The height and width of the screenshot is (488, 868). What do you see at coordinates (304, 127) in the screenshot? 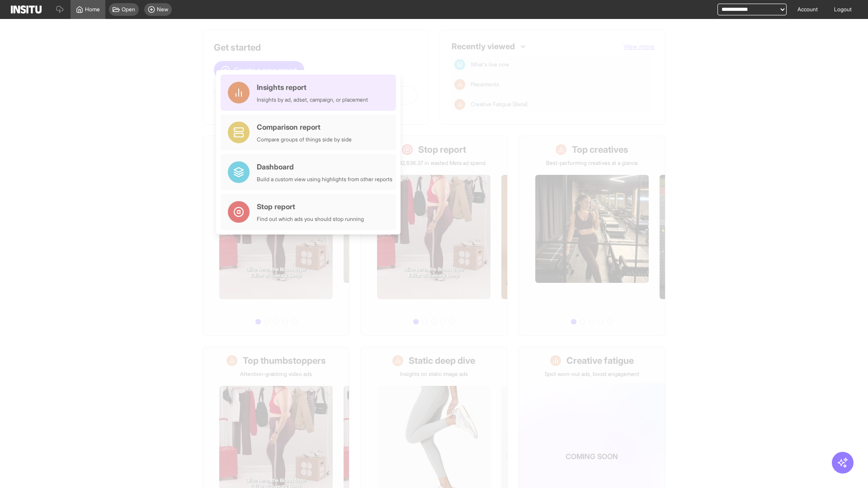
I see `div: Comparison report` at bounding box center [304, 127].